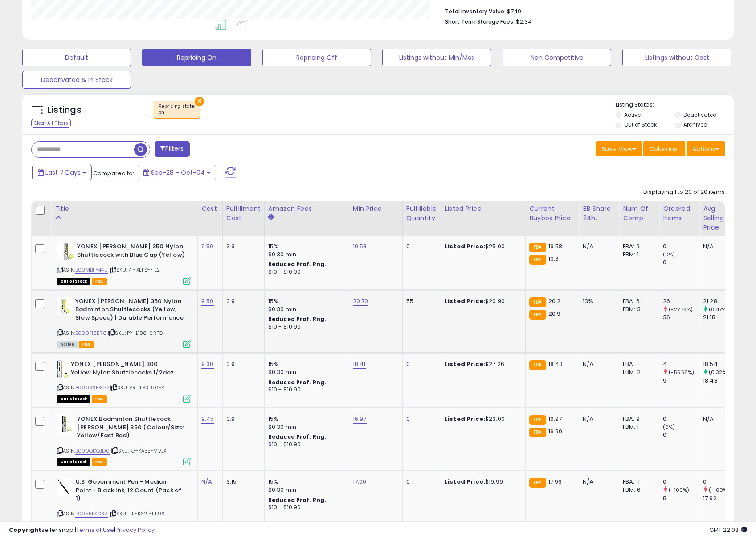 The width and height of the screenshot is (756, 539). Describe the element at coordinates (721, 364) in the screenshot. I see `div: 18.54` at that location.